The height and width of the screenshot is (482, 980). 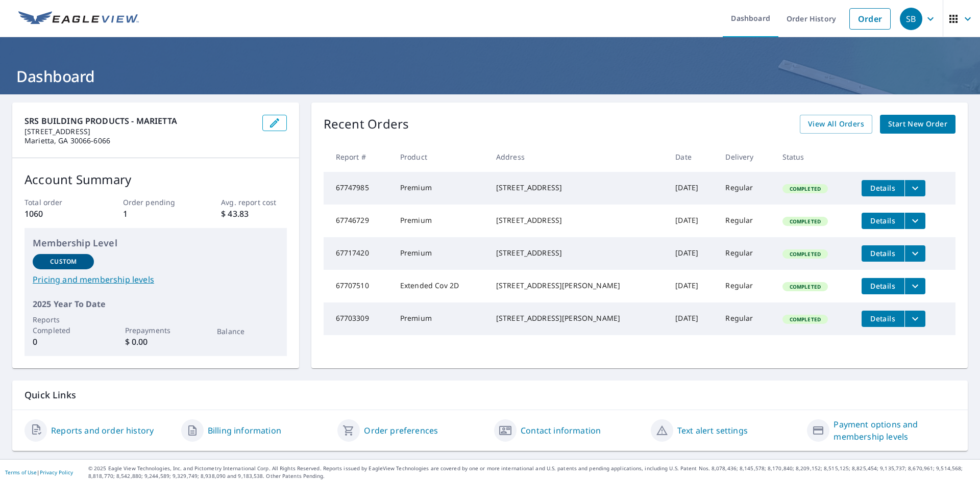 I want to click on a: Terms of Use, so click(x=21, y=473).